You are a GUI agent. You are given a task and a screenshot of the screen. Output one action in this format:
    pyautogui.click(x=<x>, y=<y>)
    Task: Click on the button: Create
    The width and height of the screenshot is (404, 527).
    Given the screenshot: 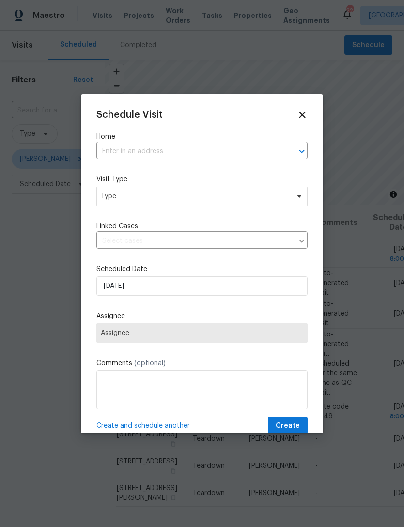 What is the action you would take?
    pyautogui.click(x=288, y=425)
    